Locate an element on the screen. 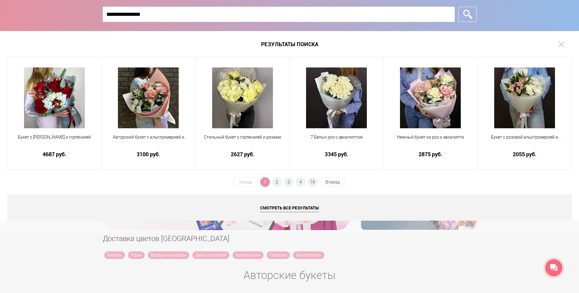 The height and width of the screenshot is (293, 579). span: 4 is located at coordinates (301, 182).